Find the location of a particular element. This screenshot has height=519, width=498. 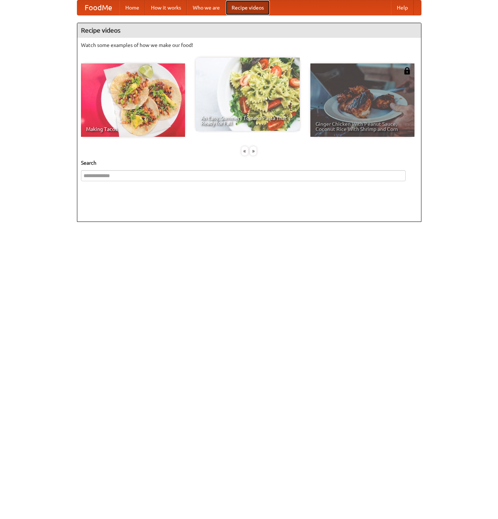

a: How it works is located at coordinates (166, 8).